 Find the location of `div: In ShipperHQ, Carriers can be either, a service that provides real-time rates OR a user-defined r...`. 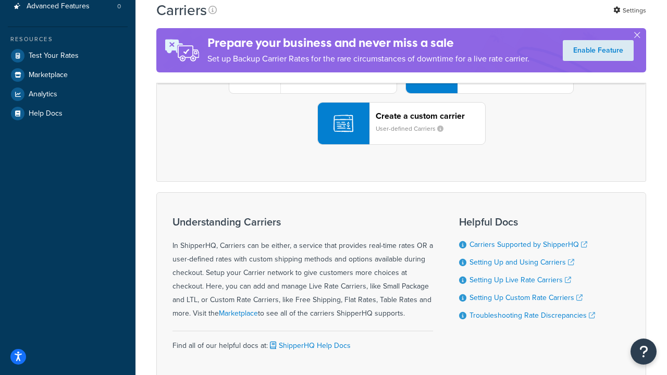

div: In ShipperHQ, Carriers can be either, a service that provides real-time rates OR a user-defined r... is located at coordinates (303, 269).